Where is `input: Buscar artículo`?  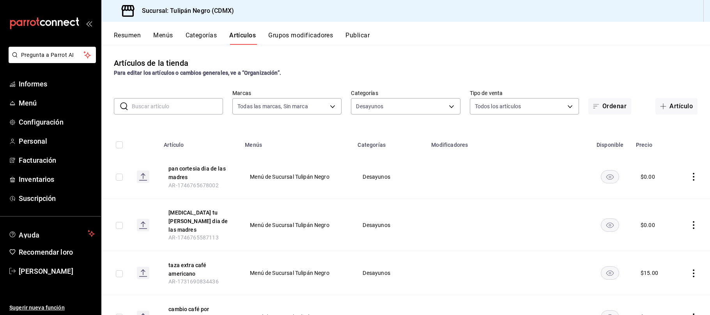 input: Buscar artículo is located at coordinates (177, 106).